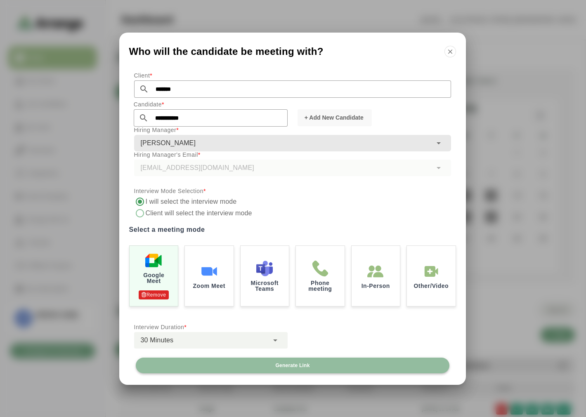  Describe the element at coordinates (431, 286) in the screenshot. I see `p: Other/Video` at that location.